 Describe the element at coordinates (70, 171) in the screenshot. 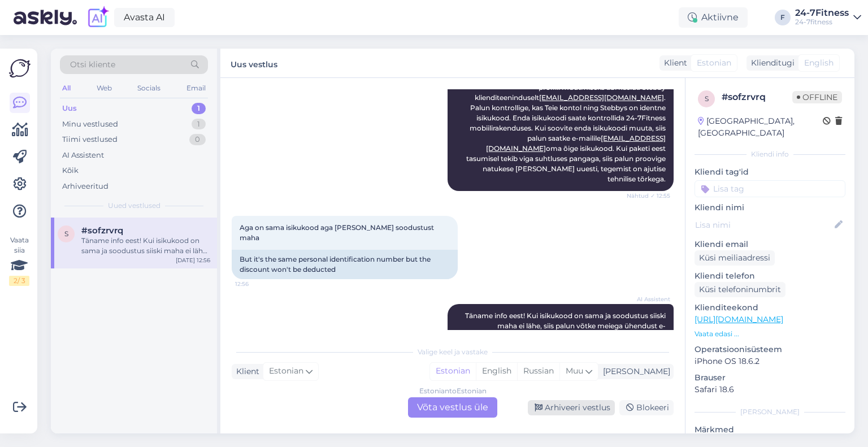

I see `div: Kõik` at that location.